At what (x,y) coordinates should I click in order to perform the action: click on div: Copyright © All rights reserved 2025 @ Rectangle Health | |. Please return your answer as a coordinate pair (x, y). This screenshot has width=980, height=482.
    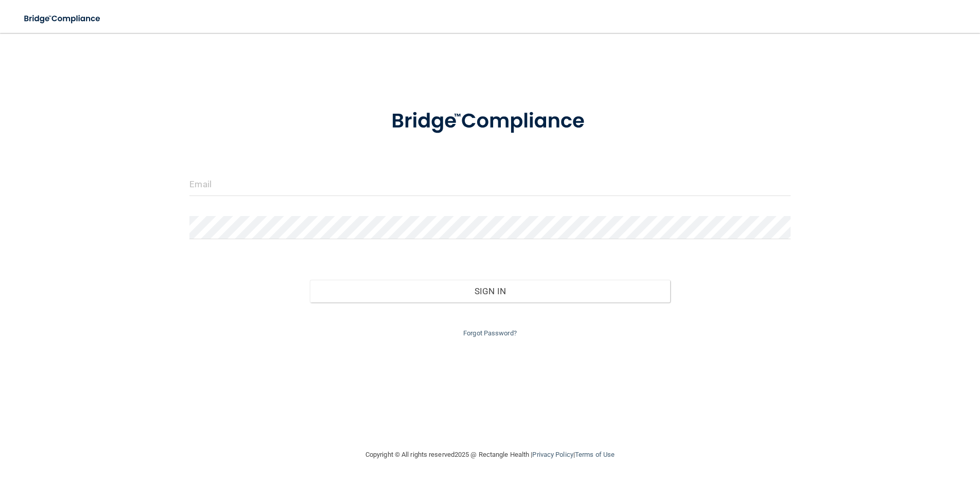
    Looking at the image, I should click on (490, 455).